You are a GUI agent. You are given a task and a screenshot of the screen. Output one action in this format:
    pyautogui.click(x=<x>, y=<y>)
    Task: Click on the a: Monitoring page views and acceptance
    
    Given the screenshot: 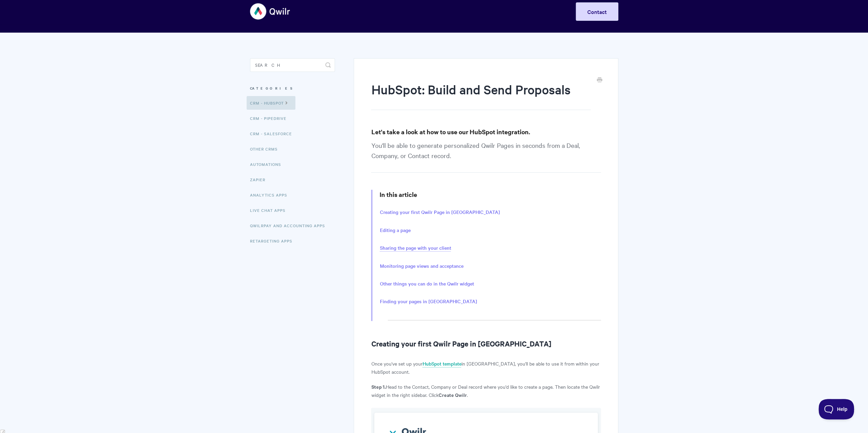 What is the action you would take?
    pyautogui.click(x=421, y=266)
    